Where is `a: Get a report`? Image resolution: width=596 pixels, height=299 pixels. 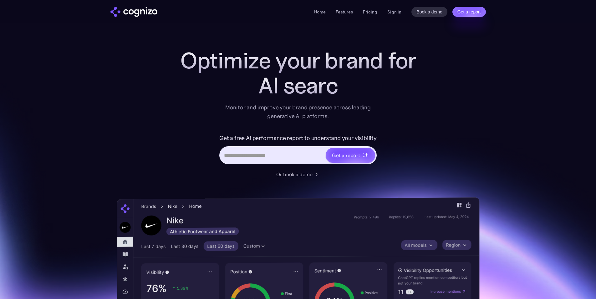 a: Get a report is located at coordinates (469, 12).